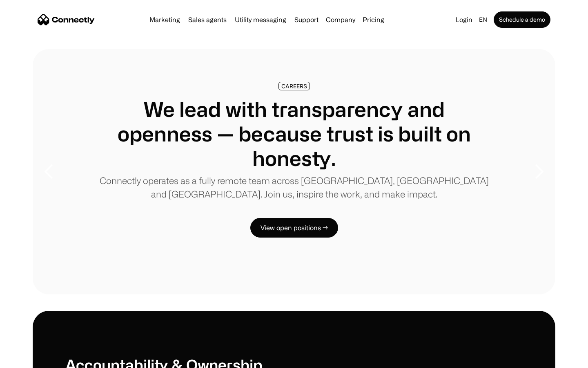 The width and height of the screenshot is (588, 368). Describe the element at coordinates (165, 19) in the screenshot. I see `a: Marketing` at that location.